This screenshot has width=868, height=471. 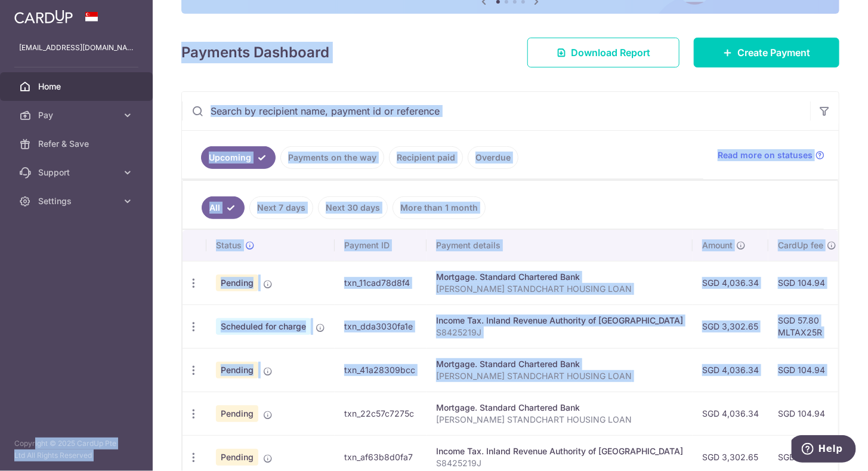 I want to click on span: Read more on statuses, so click(x=765, y=155).